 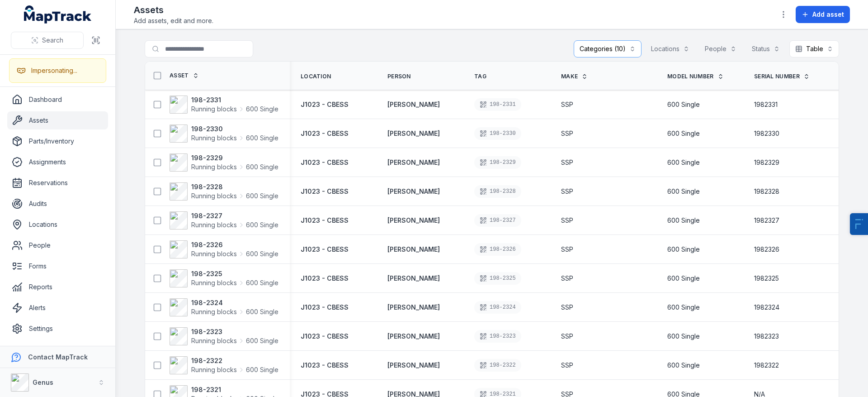 What do you see at coordinates (234, 129) in the screenshot?
I see `strong: 198-2330` at bounding box center [234, 129].